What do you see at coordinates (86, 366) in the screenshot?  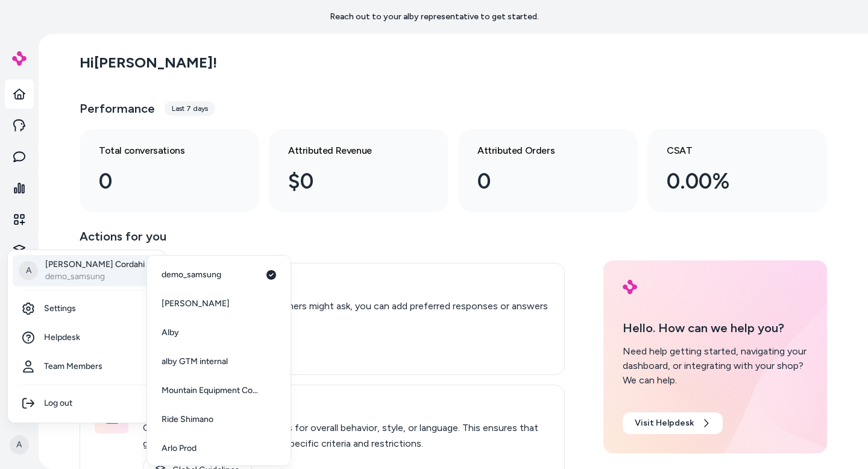 I see `a: Team Members` at bounding box center [86, 366].